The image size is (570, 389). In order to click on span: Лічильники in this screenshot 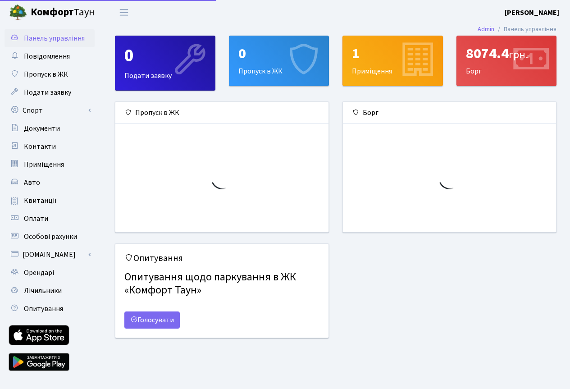, I will do `click(43, 291)`.